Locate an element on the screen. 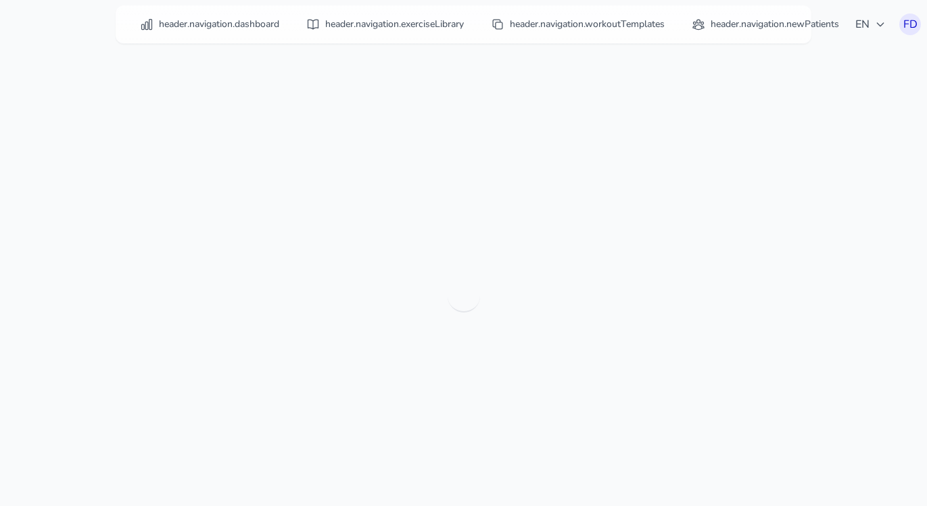 Image resolution: width=927 pixels, height=506 pixels. a: header.navigation.dashboard is located at coordinates (210, 24).